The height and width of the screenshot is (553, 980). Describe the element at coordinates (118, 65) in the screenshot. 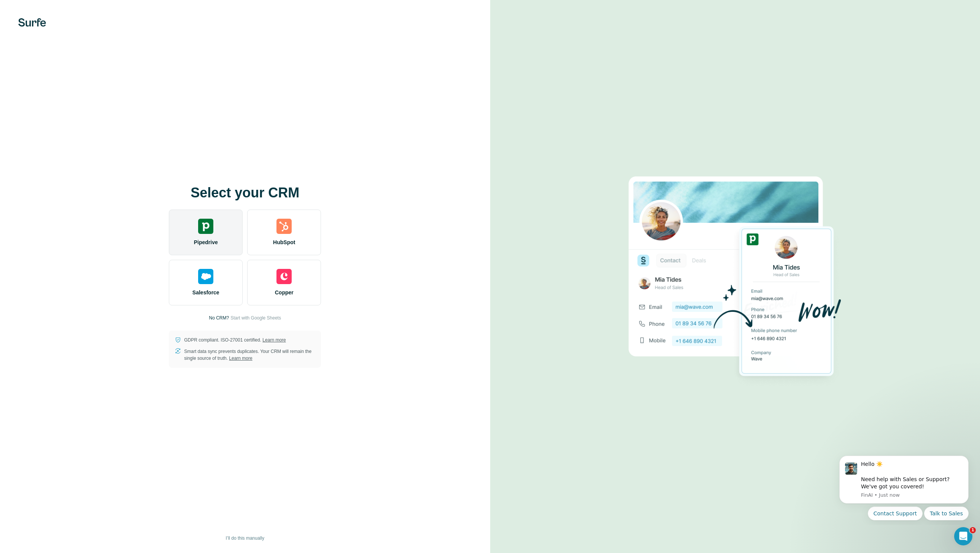

I see `button: Quick reply: Talk to Sales` at that location.